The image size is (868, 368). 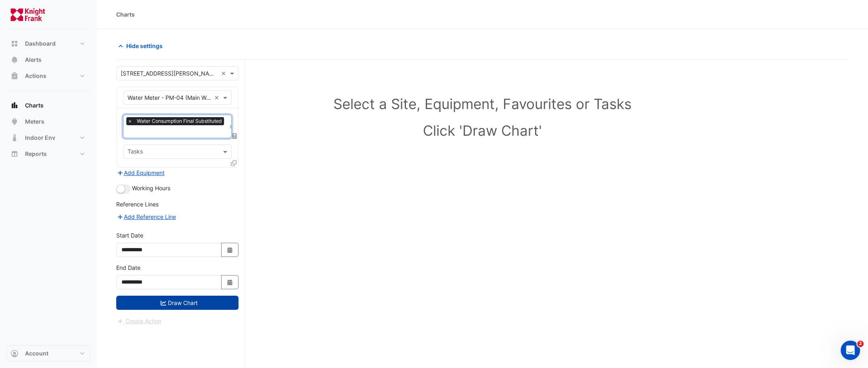 I want to click on label: Reference Lines, so click(x=137, y=204).